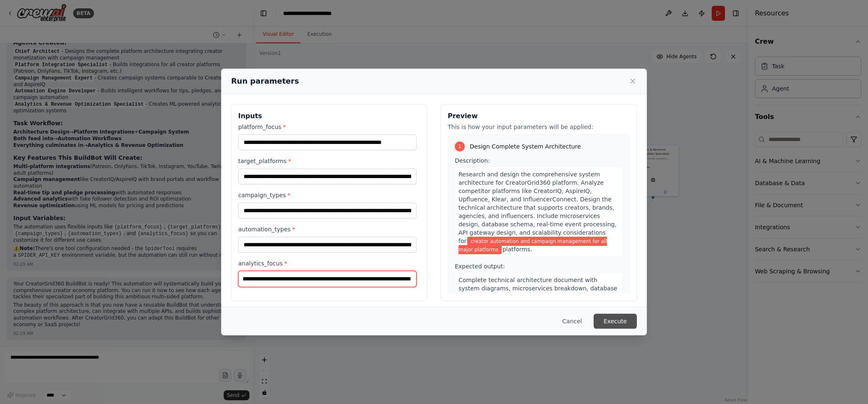 Image resolution: width=868 pixels, height=404 pixels. What do you see at coordinates (538, 208) in the screenshot?
I see `span: Research and design the comprehensive system architecture for CreatorGrid360 platform. Analyze co...` at bounding box center [538, 208].